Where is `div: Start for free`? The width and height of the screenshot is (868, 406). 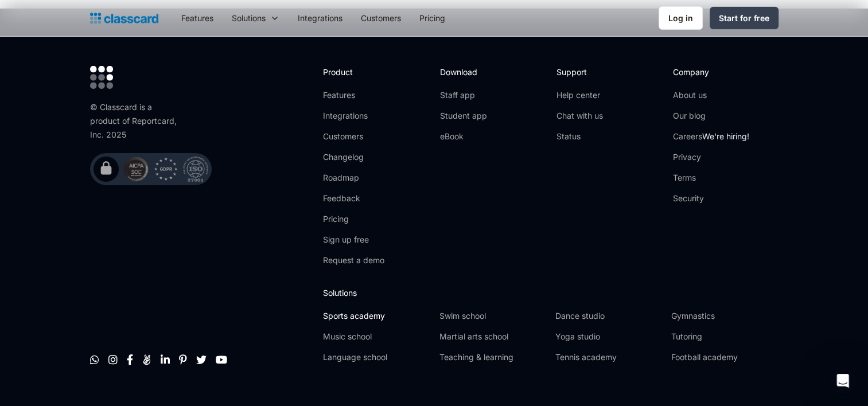
div: Start for free is located at coordinates (744, 18).